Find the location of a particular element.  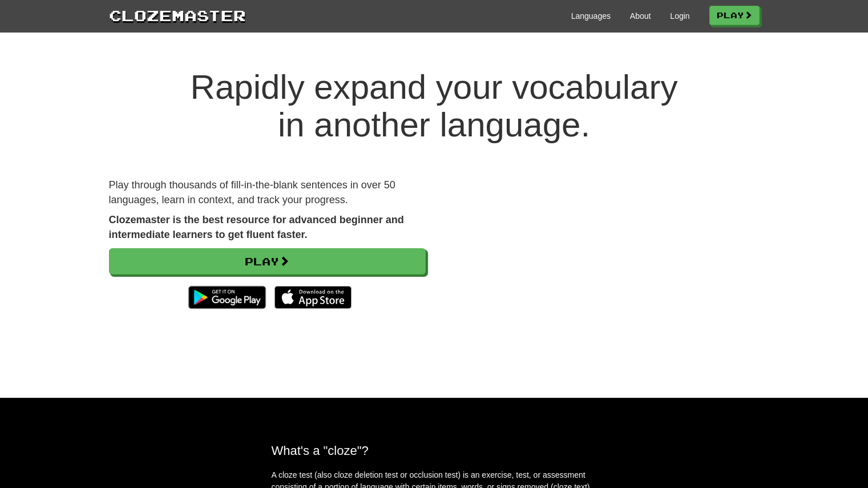

img: Download_on_the_App_Store_Badge_US-UK_135x40-25178aeef6eb6b83b96f5f2d004eda3bffbb37122de64afbaef7... is located at coordinates (313, 297).